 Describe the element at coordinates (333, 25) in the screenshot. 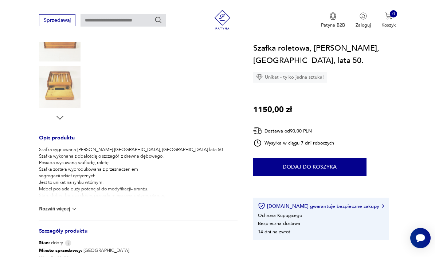

I see `p: Patyna B2B` at that location.